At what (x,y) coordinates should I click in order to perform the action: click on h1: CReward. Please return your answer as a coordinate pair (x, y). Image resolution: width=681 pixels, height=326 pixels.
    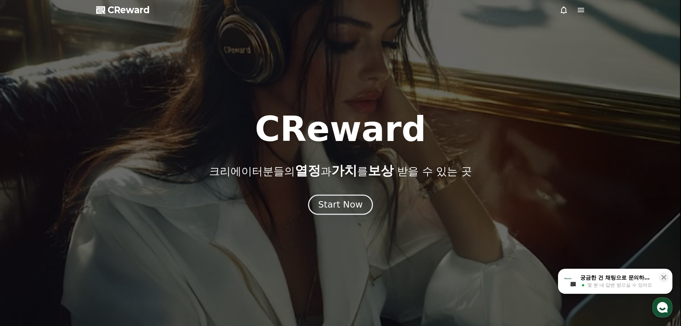
    Looking at the image, I should click on (340, 129).